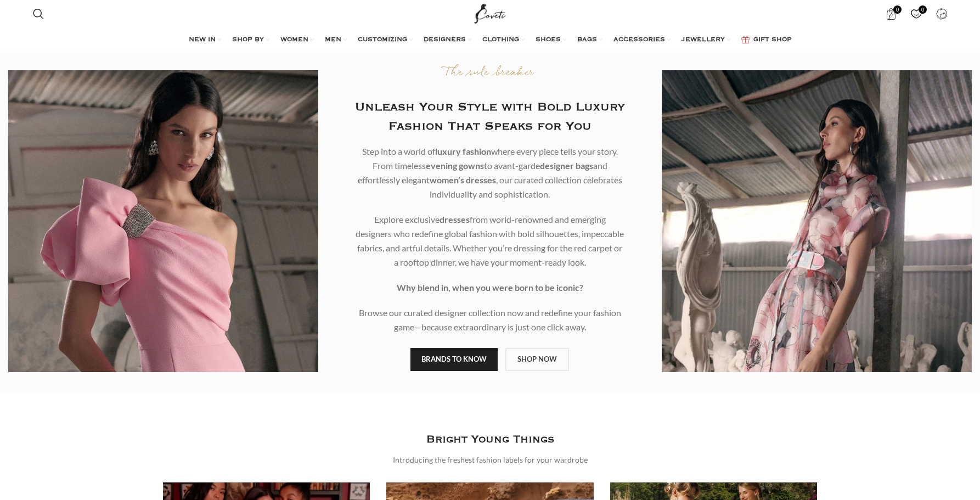  I want to click on a: WOMEN, so click(297, 40).